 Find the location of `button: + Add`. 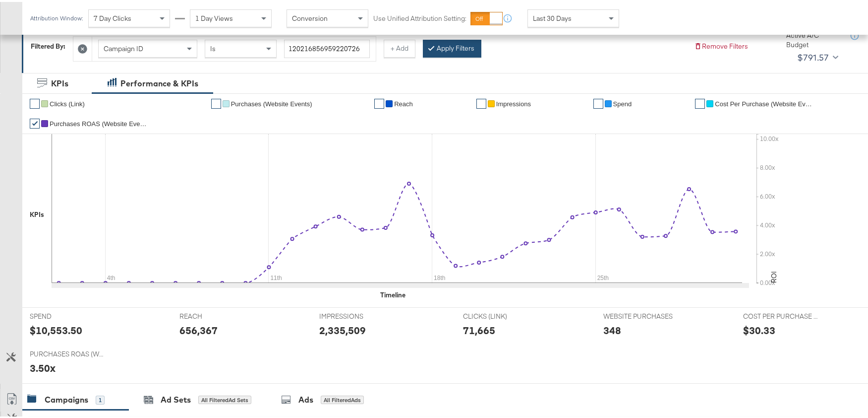

button: + Add is located at coordinates (400, 46).